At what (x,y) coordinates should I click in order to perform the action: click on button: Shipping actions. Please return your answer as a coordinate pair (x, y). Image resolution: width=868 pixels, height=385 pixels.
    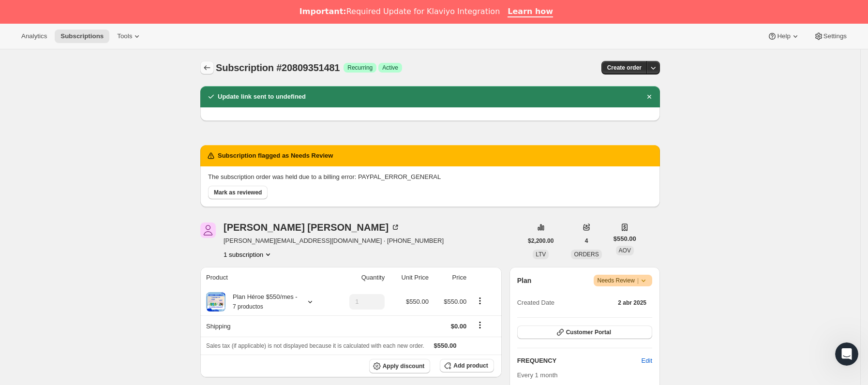
    Looking at the image, I should click on (480, 325).